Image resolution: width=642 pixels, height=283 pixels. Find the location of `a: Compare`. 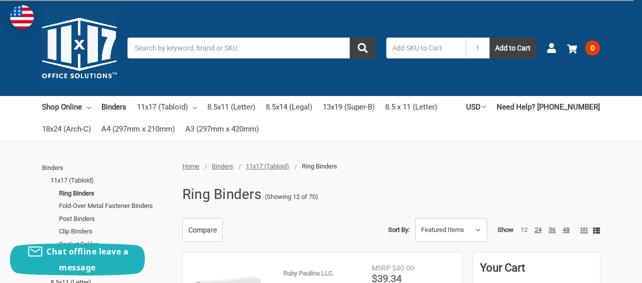

a: Compare is located at coordinates (202, 230).